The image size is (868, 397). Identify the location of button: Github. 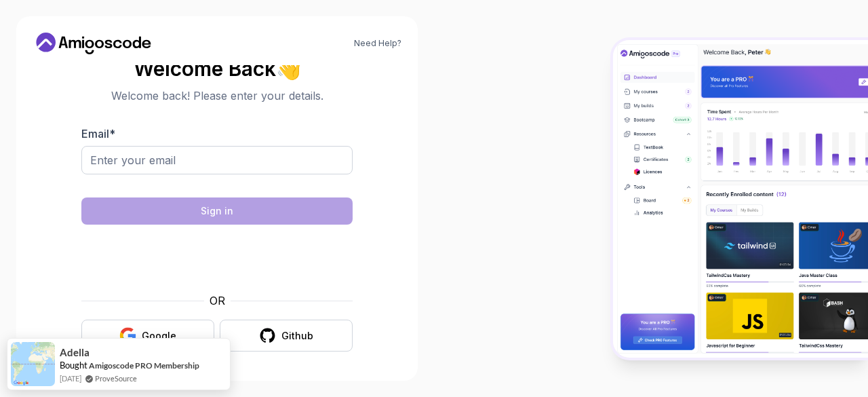
(286, 335).